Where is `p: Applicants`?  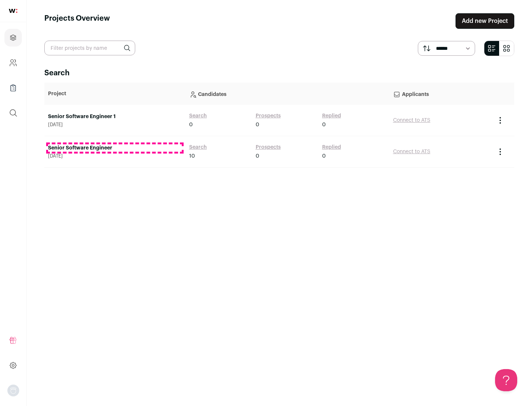 p: Applicants is located at coordinates (440, 94).